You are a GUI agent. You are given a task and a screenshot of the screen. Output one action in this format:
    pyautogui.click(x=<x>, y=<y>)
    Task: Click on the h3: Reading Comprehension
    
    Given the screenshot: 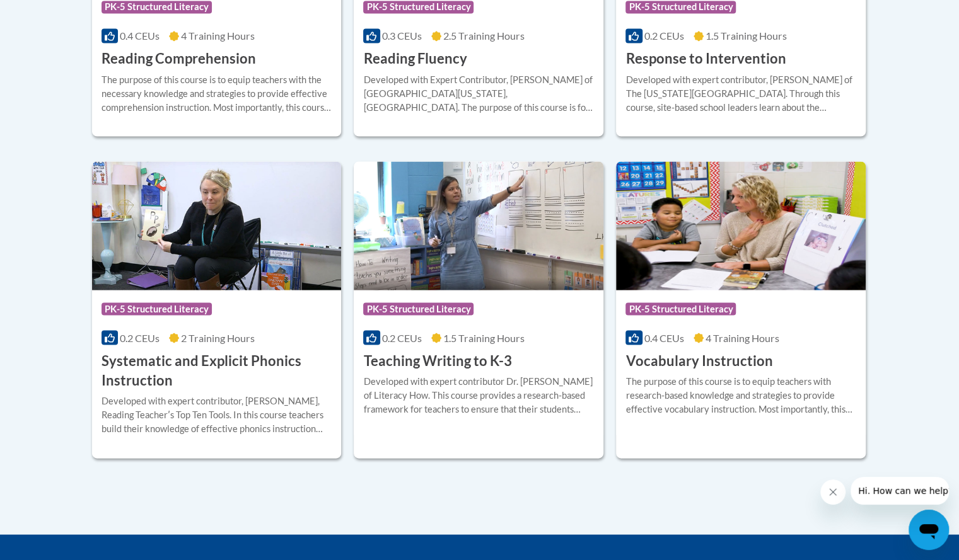 What is the action you would take?
    pyautogui.click(x=178, y=59)
    